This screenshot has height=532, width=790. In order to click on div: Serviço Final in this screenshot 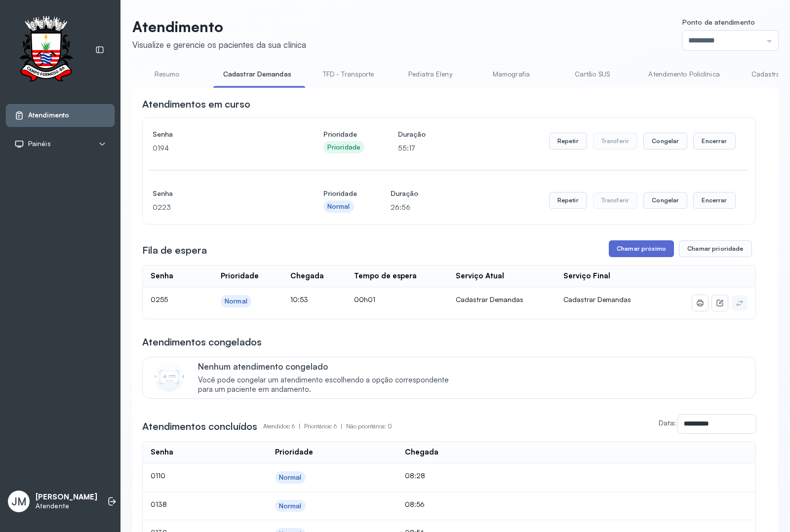, I will do `click(587, 276)`.